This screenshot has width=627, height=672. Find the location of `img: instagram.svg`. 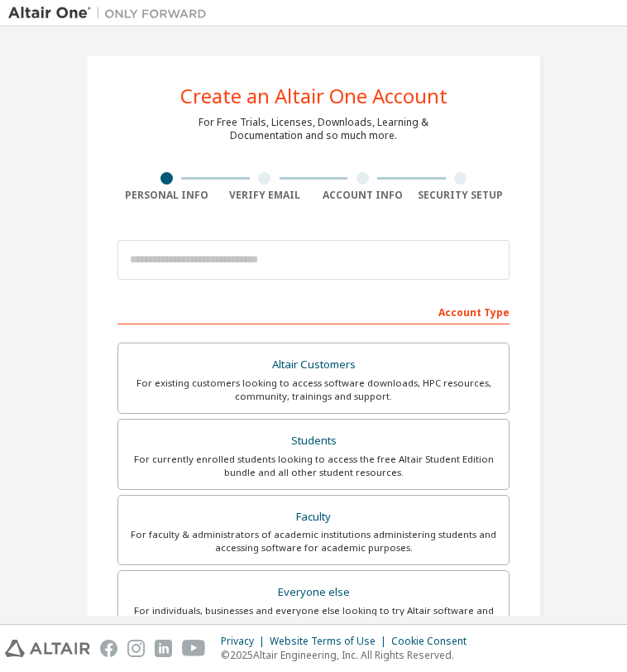

img: instagram.svg is located at coordinates (135, 648).